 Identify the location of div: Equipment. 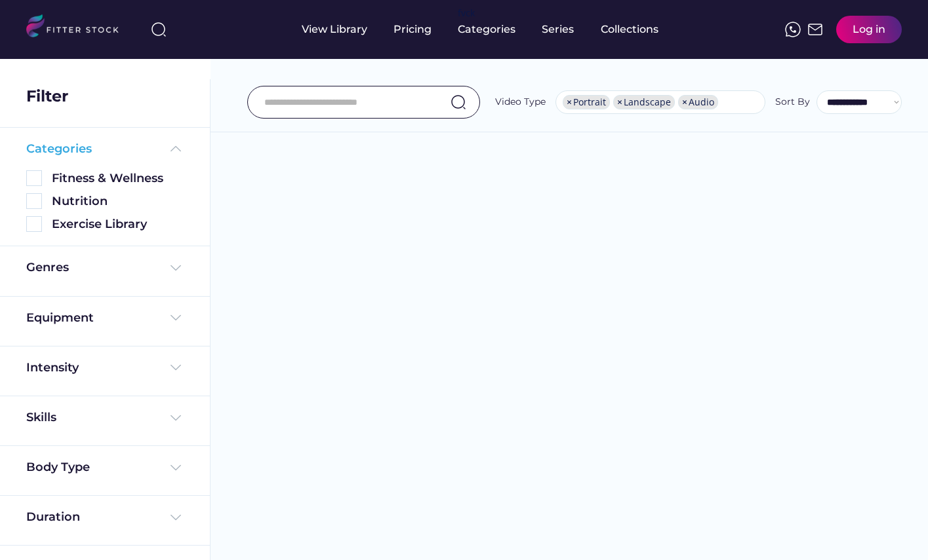
(59, 317).